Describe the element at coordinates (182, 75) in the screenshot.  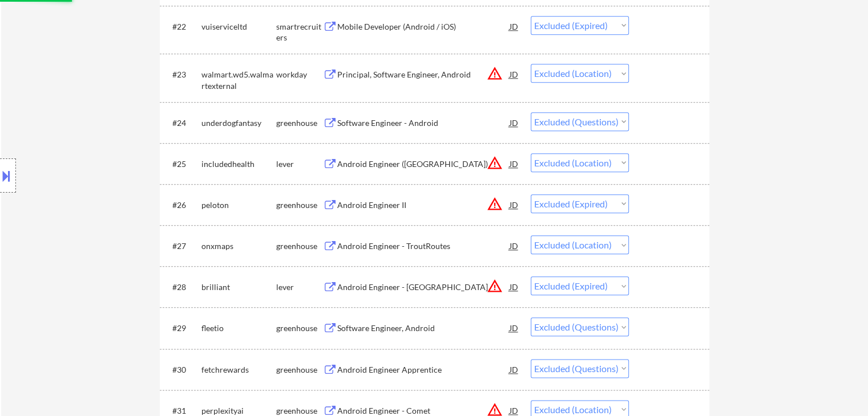
I see `div: #23` at that location.